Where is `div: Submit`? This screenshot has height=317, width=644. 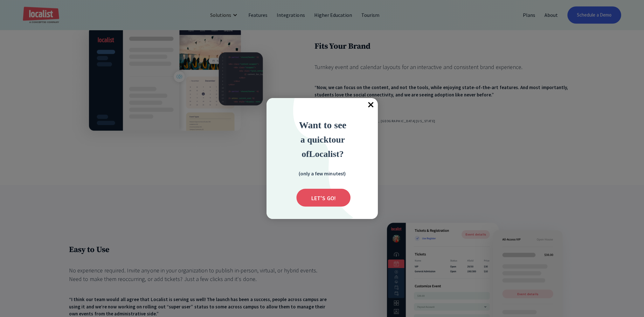 div: Submit is located at coordinates (324, 198).